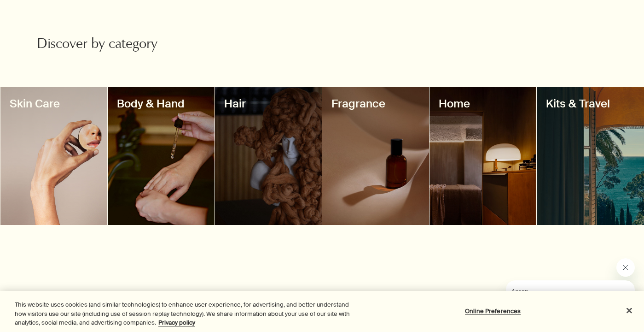 Image resolution: width=644 pixels, height=332 pixels. I want to click on h3: Fragrance, so click(376, 103).